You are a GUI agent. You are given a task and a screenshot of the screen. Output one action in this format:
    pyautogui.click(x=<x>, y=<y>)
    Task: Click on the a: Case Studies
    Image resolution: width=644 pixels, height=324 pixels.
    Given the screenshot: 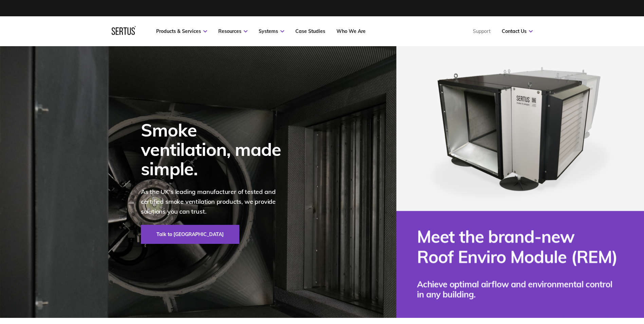 What is the action you would take?
    pyautogui.click(x=310, y=31)
    